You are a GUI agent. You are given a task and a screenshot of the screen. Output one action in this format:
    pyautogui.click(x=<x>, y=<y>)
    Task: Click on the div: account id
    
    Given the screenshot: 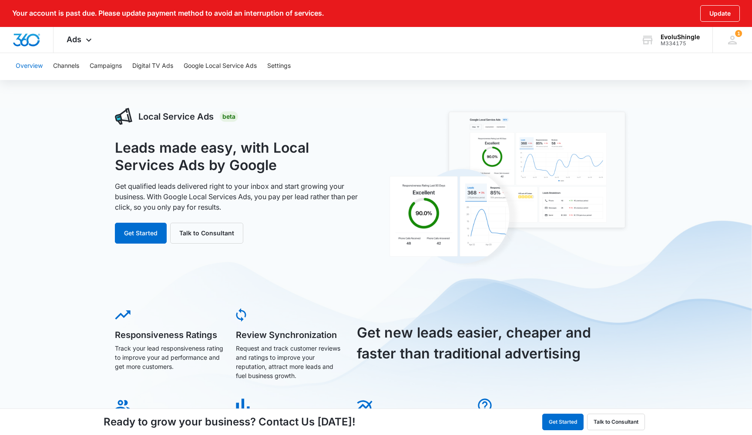 What is the action you would take?
    pyautogui.click(x=680, y=44)
    